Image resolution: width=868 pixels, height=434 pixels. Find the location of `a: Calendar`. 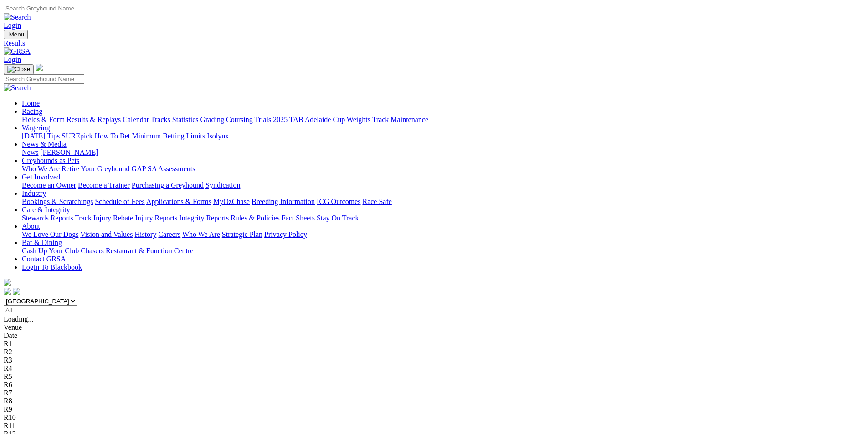

a: Calendar is located at coordinates (136, 119).